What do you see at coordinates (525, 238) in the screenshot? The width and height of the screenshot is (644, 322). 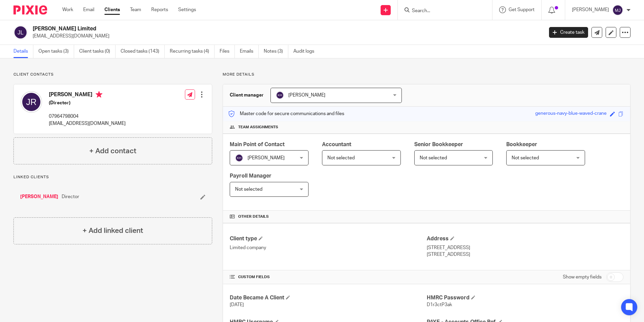 I see `h4: Address` at bounding box center [525, 238].